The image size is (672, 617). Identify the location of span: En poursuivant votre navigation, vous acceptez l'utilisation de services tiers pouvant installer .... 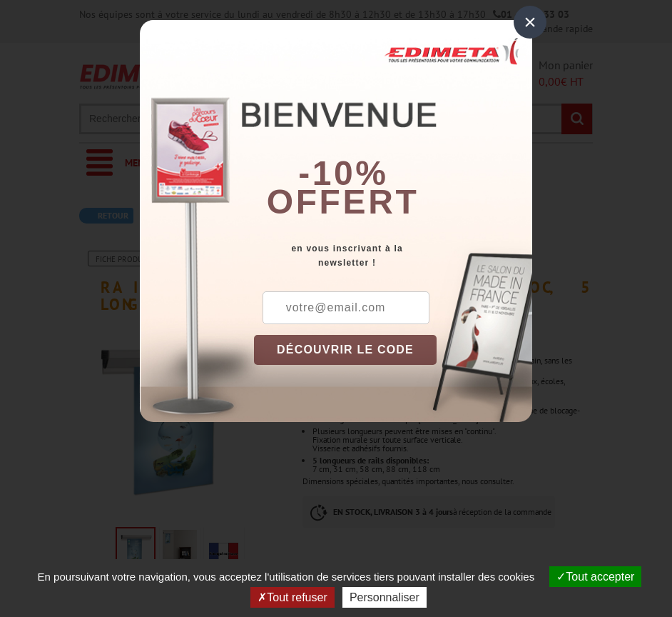
(286, 576).